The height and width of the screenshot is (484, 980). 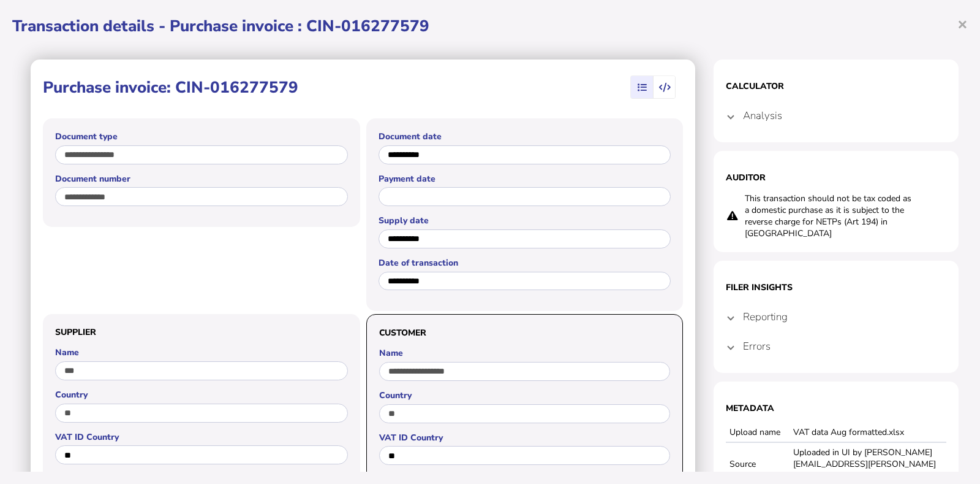 What do you see at coordinates (765, 316) in the screenshot?
I see `h4: Reporting` at bounding box center [765, 316].